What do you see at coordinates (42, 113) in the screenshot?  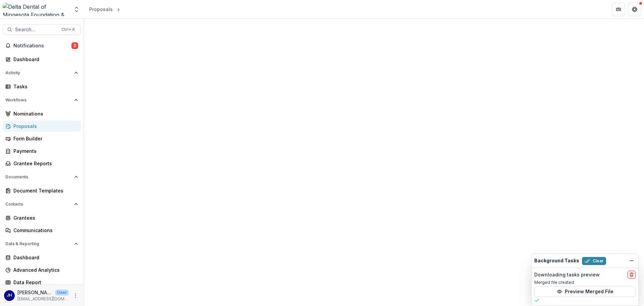 I see `a: Nominations` at bounding box center [42, 113].